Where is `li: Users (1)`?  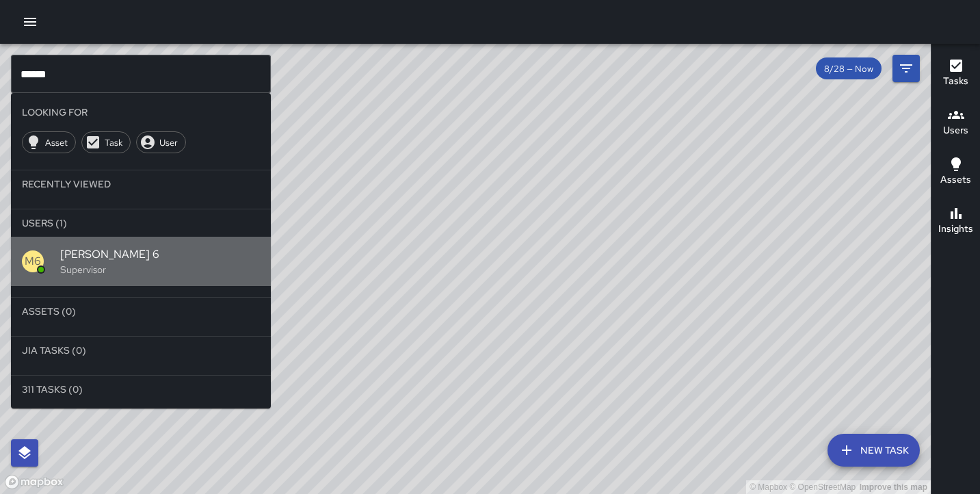 li: Users (1) is located at coordinates (141, 223).